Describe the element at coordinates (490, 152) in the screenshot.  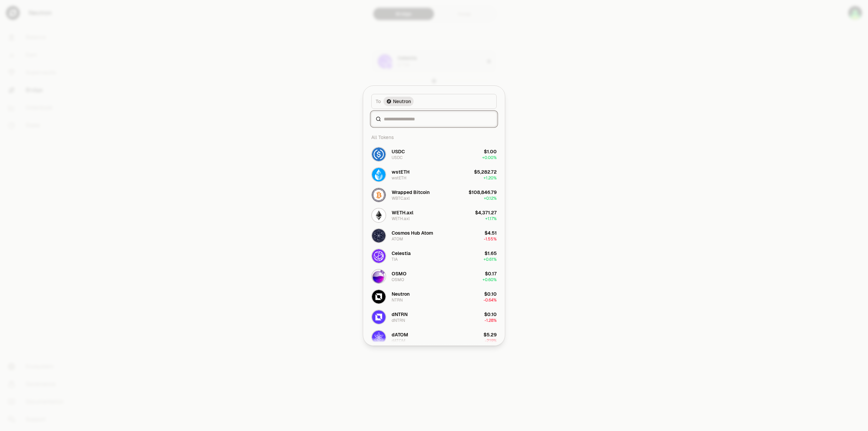
I see `div: $1.00` at that location.